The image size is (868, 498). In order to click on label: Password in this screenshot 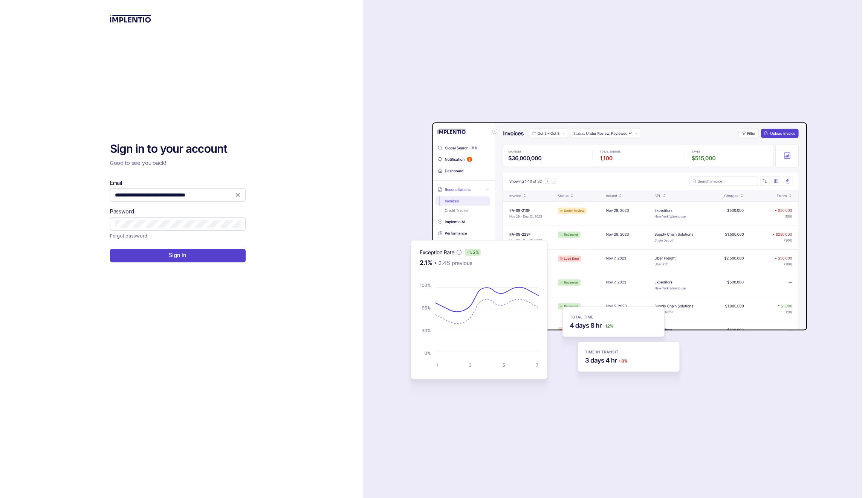, I will do `click(122, 211)`.